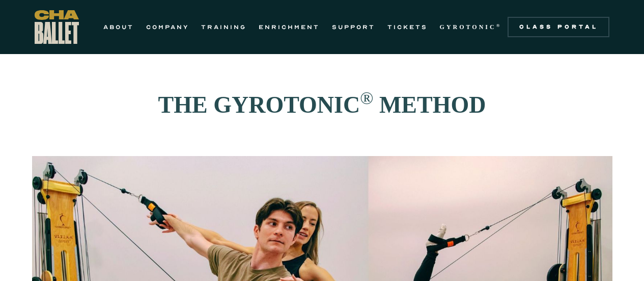 This screenshot has height=281, width=644. What do you see at coordinates (223, 27) in the screenshot?
I see `a: TRAINING` at bounding box center [223, 27].